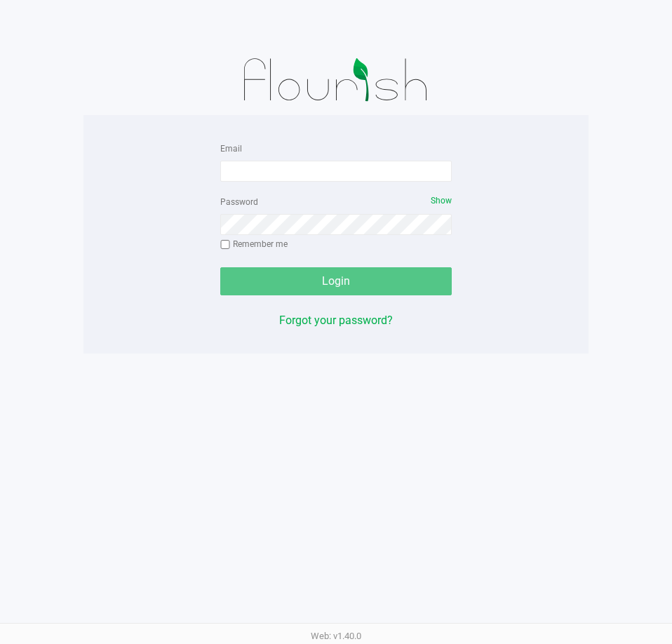 The height and width of the screenshot is (644, 672). What do you see at coordinates (336, 636) in the screenshot?
I see `span: Web: v1.40.0` at bounding box center [336, 636].